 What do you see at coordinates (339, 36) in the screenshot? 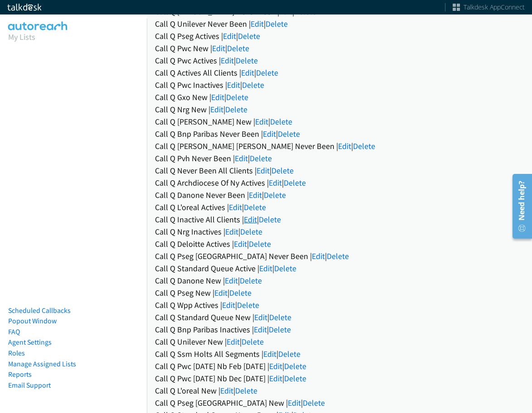
I see `div: Call Q Pseg Actives | |` at bounding box center [339, 36].